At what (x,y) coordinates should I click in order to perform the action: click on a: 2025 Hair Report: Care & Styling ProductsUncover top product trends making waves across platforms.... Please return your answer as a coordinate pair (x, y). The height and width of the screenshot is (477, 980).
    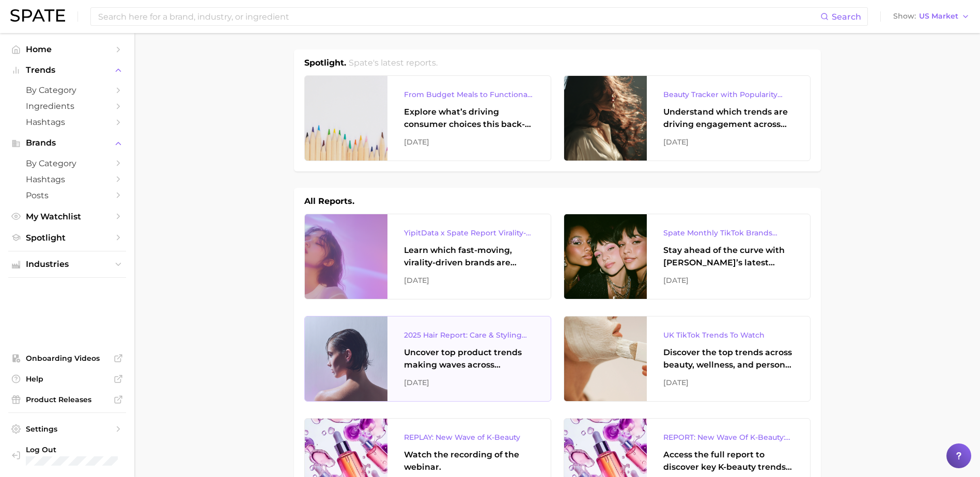
    Looking at the image, I should click on (428, 359).